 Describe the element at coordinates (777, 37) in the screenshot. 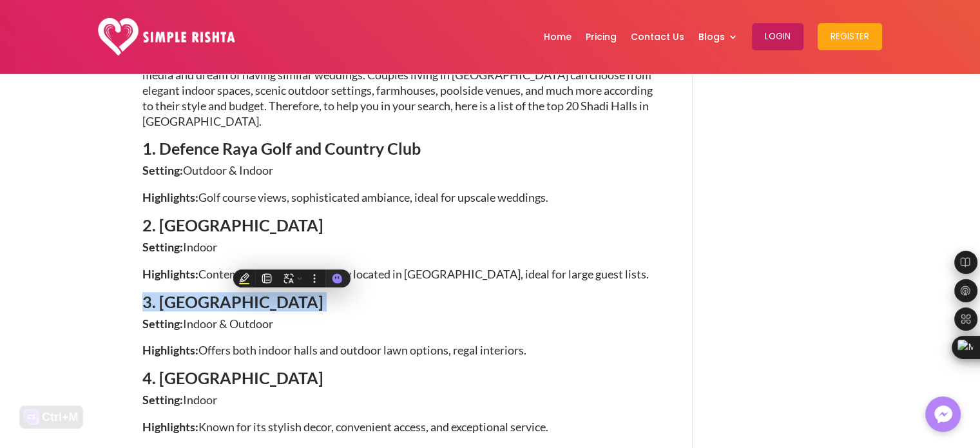

I see `a: Login` at that location.